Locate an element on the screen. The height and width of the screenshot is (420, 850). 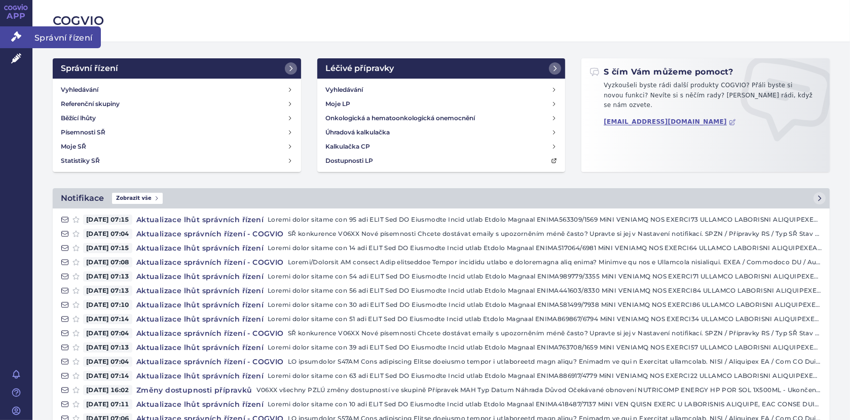
span: Správní řízení is located at coordinates (66, 37).